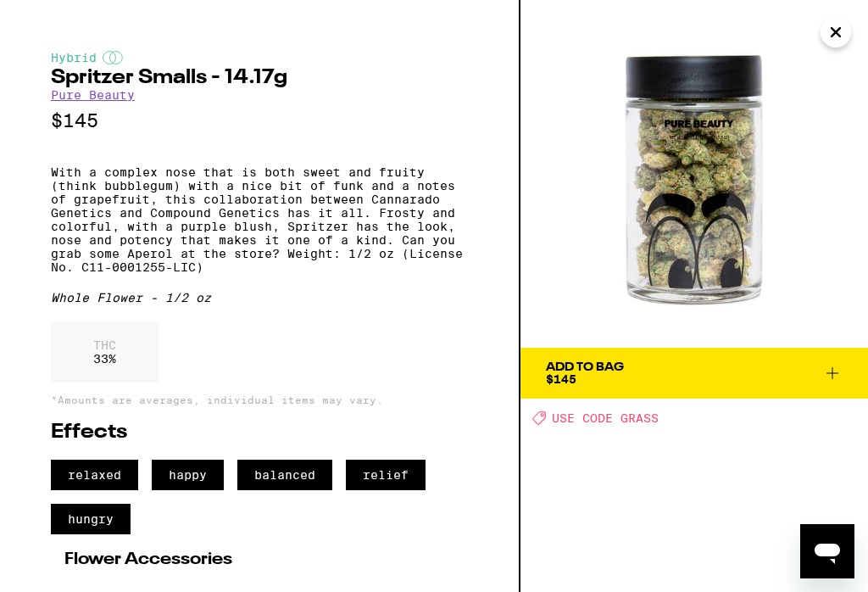  I want to click on span: hungry, so click(91, 519).